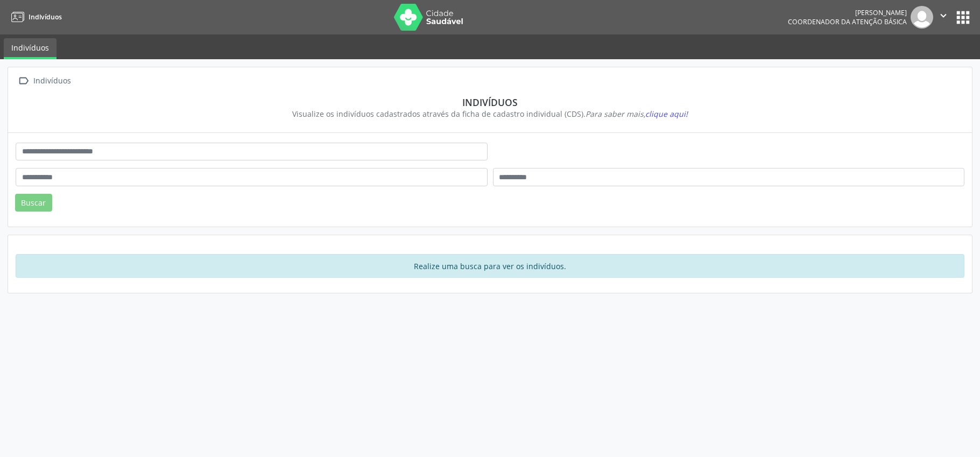 The width and height of the screenshot is (980, 457). What do you see at coordinates (490, 267) in the screenshot?
I see `div: Realize uma busca para ver os indivíduos.` at bounding box center [490, 267].